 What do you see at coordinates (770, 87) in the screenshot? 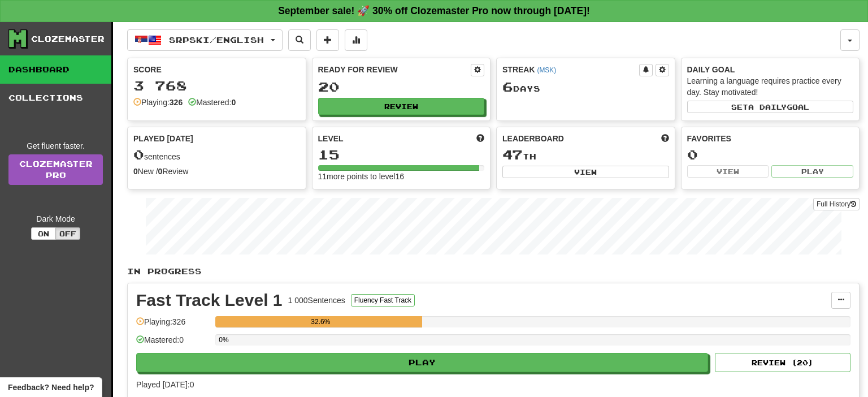
I see `div: Learning a language requires practice every day. Stay motivated!` at bounding box center [770, 87].